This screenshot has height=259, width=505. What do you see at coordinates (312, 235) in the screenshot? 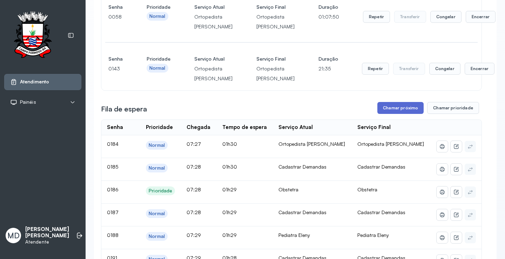
I see `div: Pediatra Eleny` at bounding box center [312, 235].